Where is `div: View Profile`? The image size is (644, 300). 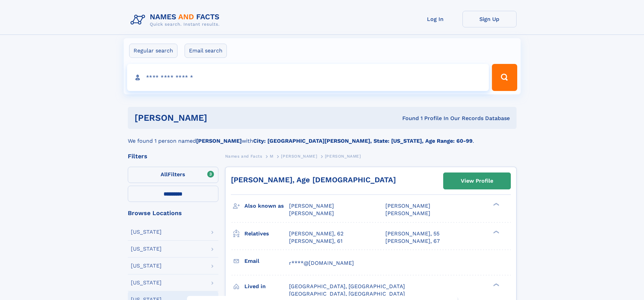
div: View Profile is located at coordinates (477, 181).